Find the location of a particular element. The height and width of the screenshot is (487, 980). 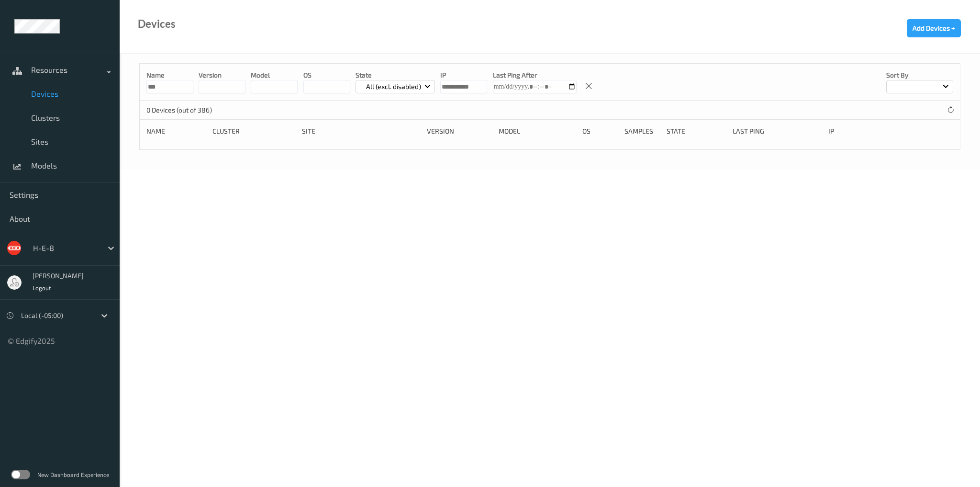

div: OS is located at coordinates (600, 131).